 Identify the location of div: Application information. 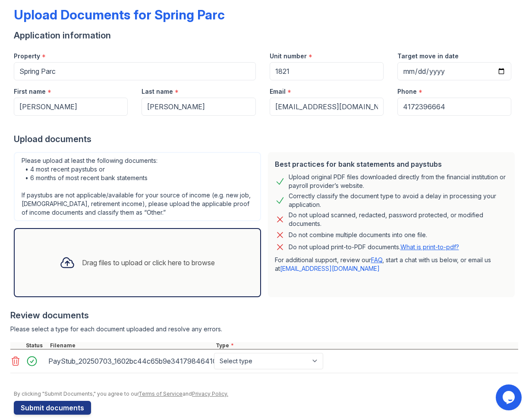
(266, 36).